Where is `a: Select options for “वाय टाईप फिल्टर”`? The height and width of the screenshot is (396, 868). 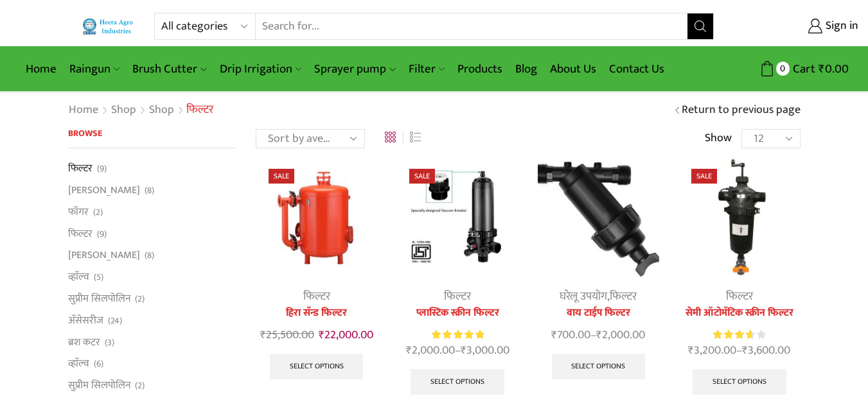 a: Select options for “वाय टाईप फिल्टर” is located at coordinates (598, 366).